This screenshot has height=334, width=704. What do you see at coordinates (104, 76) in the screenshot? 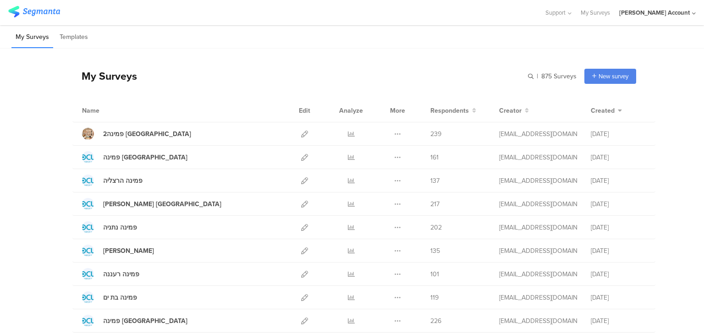
I see `div: My Surveys` at bounding box center [104, 76].